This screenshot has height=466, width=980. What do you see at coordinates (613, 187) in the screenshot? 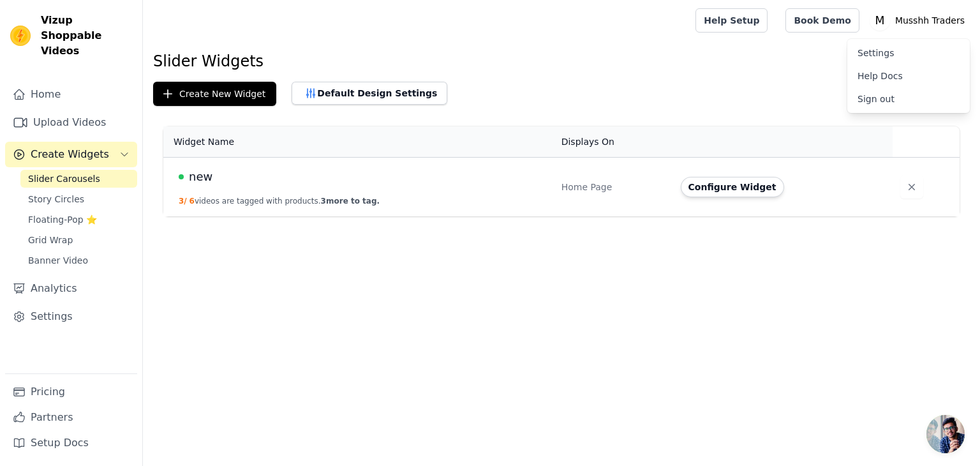
I see `div: Home Page` at bounding box center [613, 187].